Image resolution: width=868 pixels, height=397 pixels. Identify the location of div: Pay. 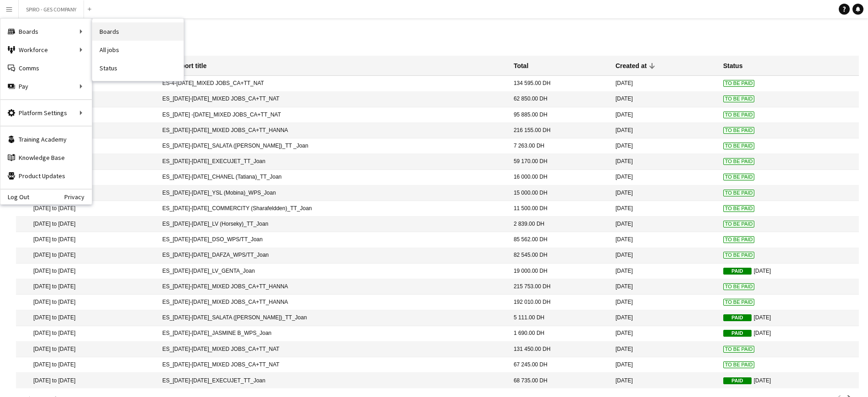
(46, 86).